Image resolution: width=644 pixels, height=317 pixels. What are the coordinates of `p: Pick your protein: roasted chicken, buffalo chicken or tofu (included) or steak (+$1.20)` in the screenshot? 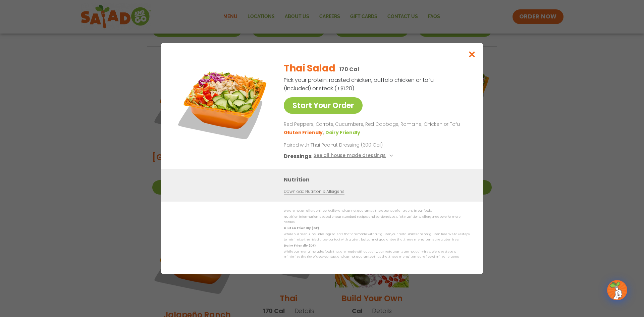 It's located at (359, 84).